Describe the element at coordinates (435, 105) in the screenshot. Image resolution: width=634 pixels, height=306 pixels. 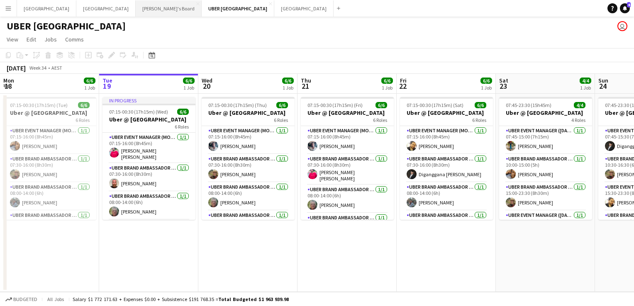
I see `span: 07:15-00:30 (17h15m) (Sat)` at that location.